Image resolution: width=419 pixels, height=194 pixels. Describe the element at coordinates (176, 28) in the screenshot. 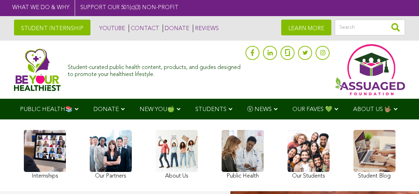

I see `a: DONATE` at that location.